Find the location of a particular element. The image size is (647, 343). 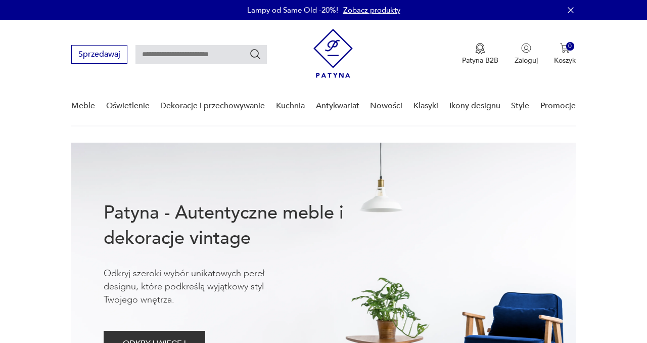

a: Antykwariat is located at coordinates (338, 106).